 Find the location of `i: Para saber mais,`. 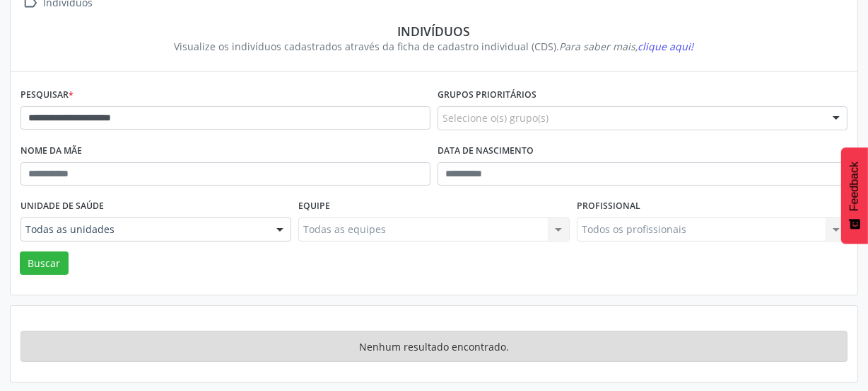

i: Para saber mais, is located at coordinates (627, 46).